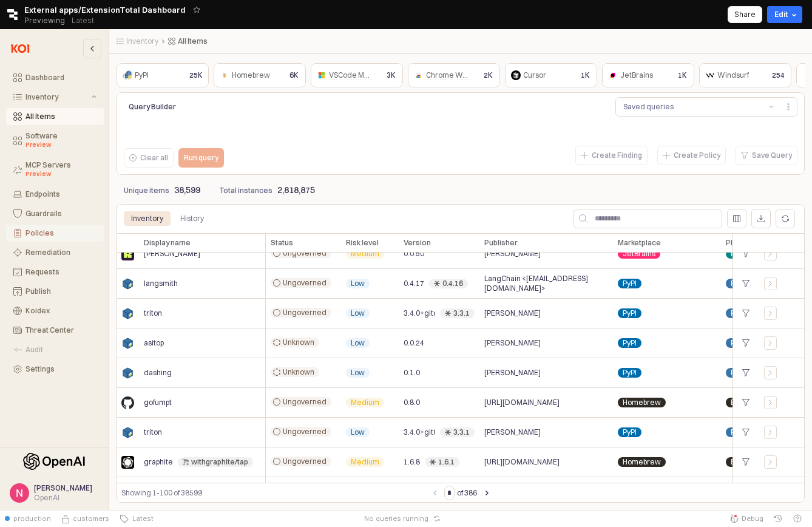 The height and width of the screenshot is (527, 812). Describe the element at coordinates (201, 158) in the screenshot. I see `button: Run query` at that location.